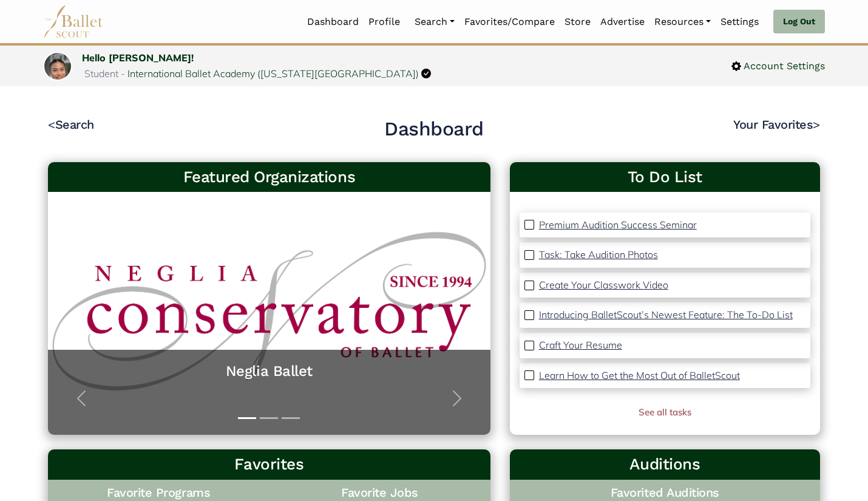 The width and height of the screenshot is (868, 501). What do you see at coordinates (71, 124) in the screenshot?
I see `a: <Search` at bounding box center [71, 124].